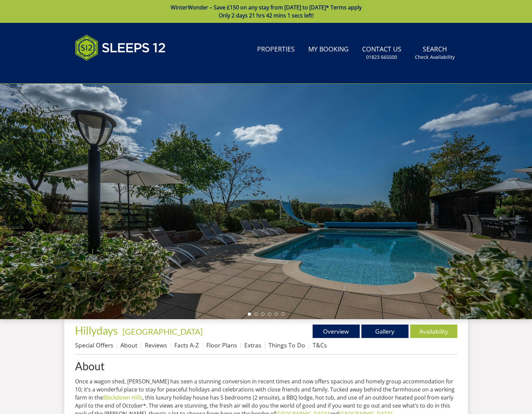  Describe the element at coordinates (186, 345) in the screenshot. I see `a: Facts A-Z` at that location.